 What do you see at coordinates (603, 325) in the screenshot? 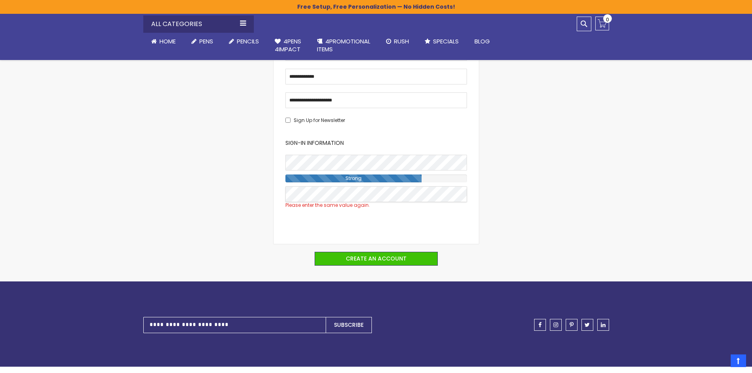
I see `span: linkedin` at bounding box center [603, 325].